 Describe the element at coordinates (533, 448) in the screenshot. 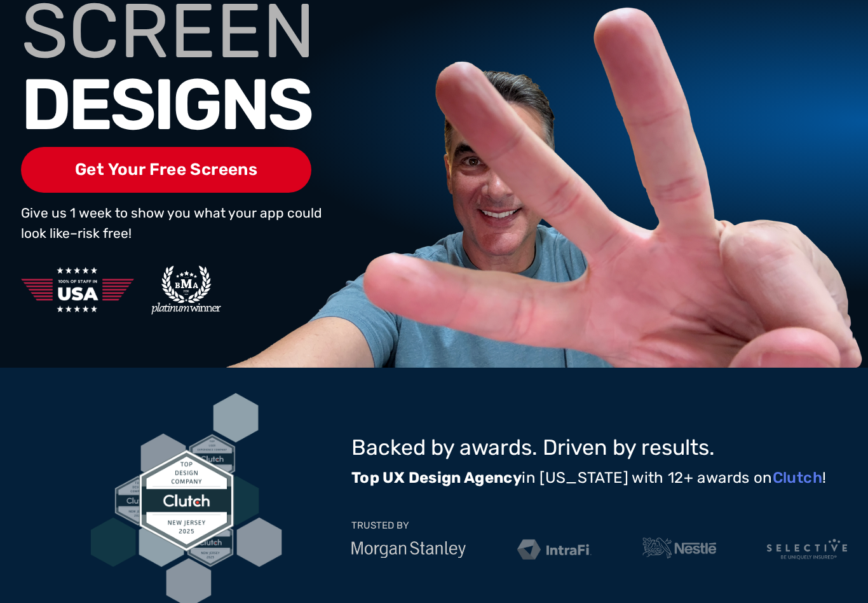

I see `span: Backed by awards. Driven by results.` at that location.